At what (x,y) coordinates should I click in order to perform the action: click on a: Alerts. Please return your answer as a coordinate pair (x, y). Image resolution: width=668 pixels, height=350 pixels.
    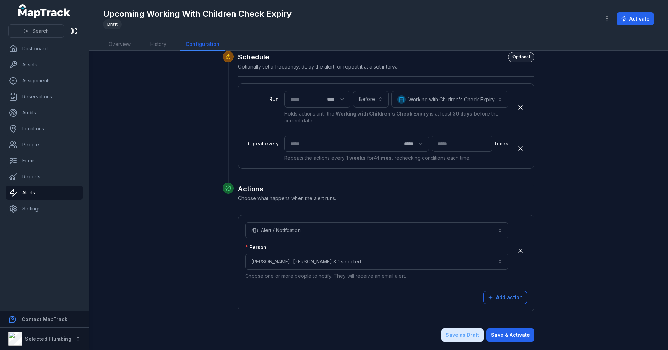
    Looking at the image, I should click on (44, 193).